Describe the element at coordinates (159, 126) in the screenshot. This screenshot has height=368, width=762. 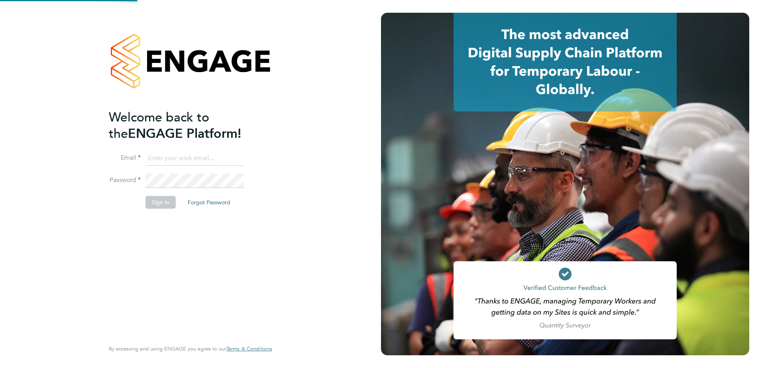
I see `span: Welcome back to the` at that location.